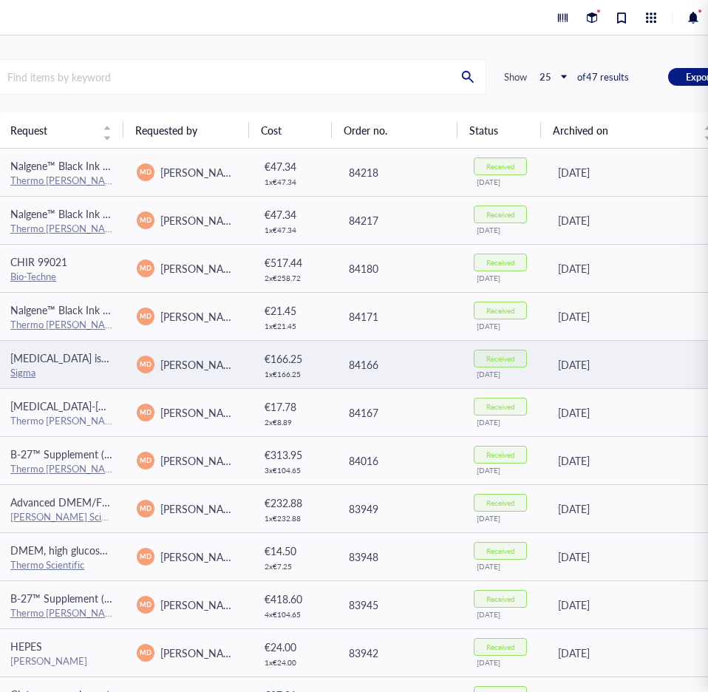 The height and width of the screenshot is (692, 708). I want to click on td: 83948, so click(398, 556).